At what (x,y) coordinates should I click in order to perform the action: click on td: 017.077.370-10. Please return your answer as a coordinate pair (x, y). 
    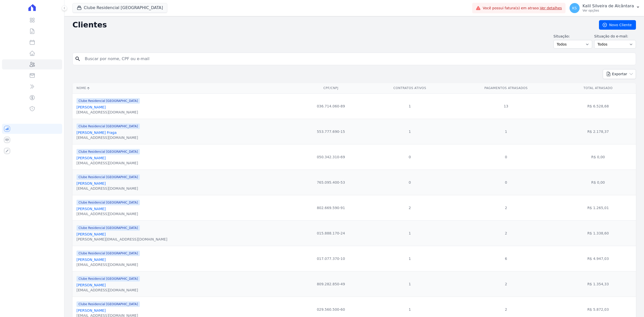
    Looking at the image, I should click on (331, 258).